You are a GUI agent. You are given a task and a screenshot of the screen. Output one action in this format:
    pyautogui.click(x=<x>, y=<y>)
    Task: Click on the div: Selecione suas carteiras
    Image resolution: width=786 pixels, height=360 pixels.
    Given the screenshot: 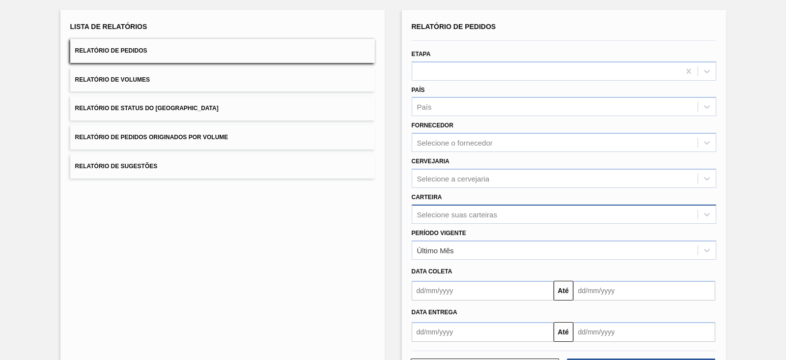 What is the action you would take?
    pyautogui.click(x=457, y=214)
    